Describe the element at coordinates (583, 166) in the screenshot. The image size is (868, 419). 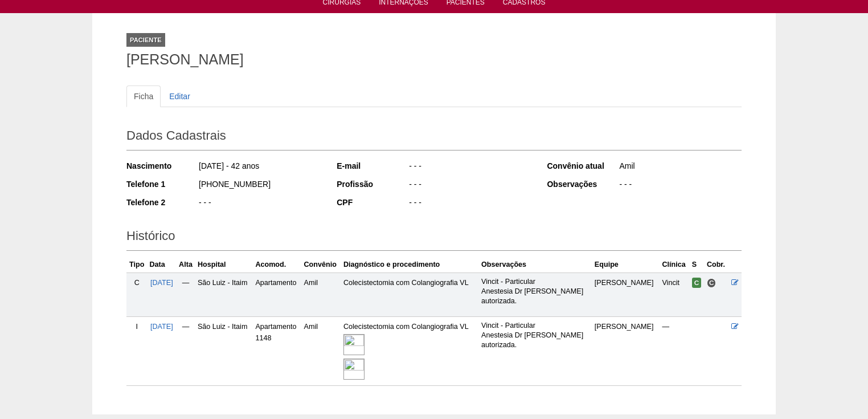
I see `div: Convênio atual` at that location.